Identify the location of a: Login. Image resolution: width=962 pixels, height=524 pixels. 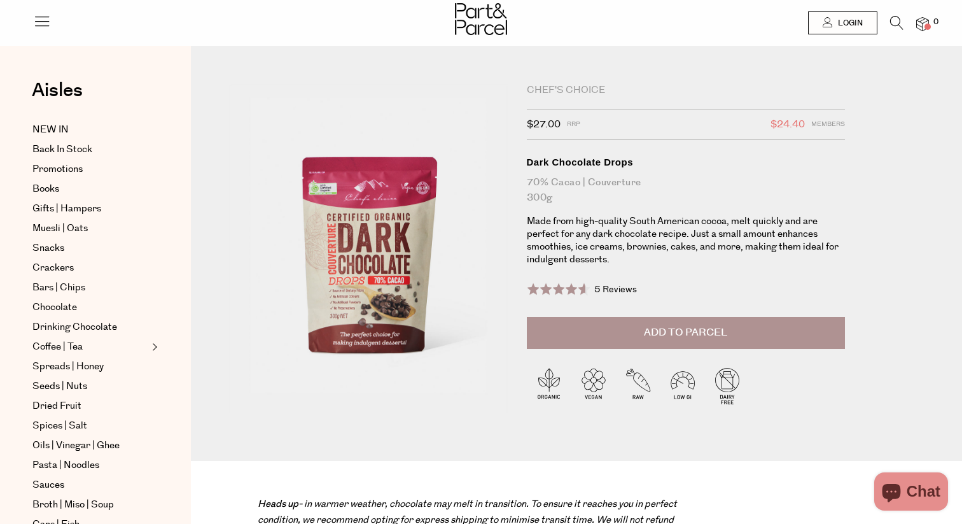
(843, 23).